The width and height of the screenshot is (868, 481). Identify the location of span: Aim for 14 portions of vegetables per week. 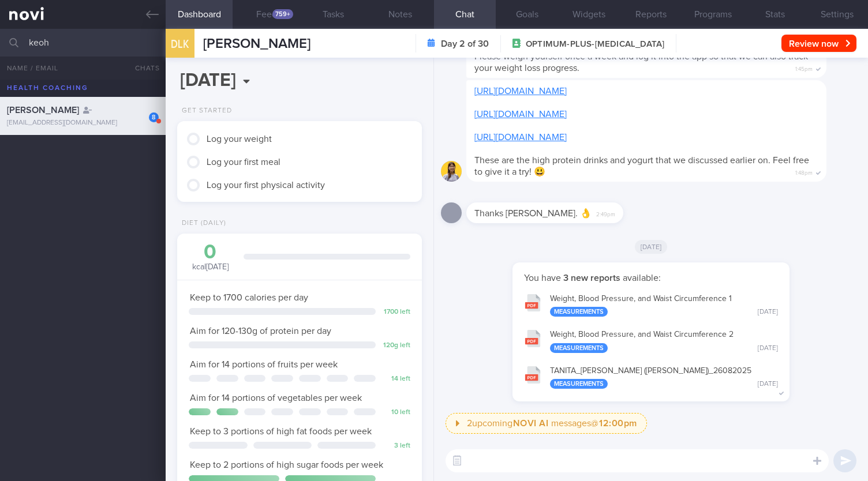
(276, 398).